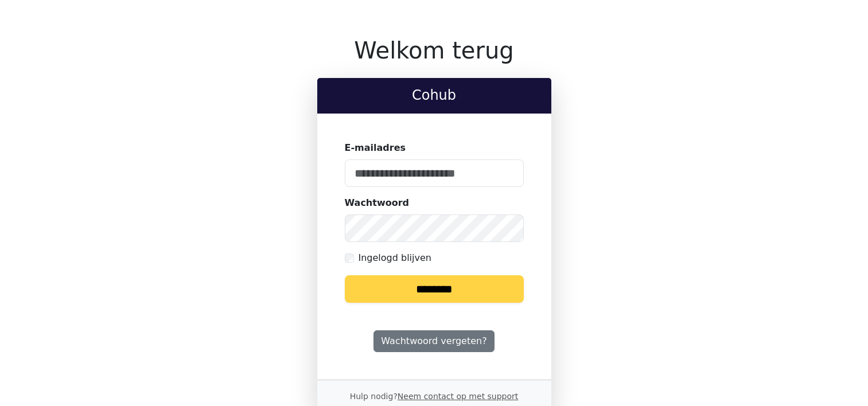 This screenshot has height=406, width=868. Describe the element at coordinates (375, 148) in the screenshot. I see `label: E-mailadres` at that location.